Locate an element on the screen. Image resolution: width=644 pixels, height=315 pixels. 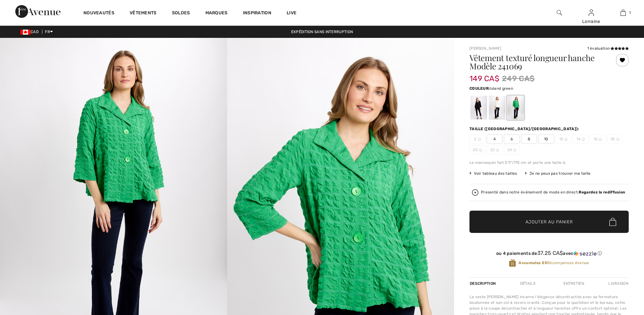
span: 12 is located at coordinates (564, 139).